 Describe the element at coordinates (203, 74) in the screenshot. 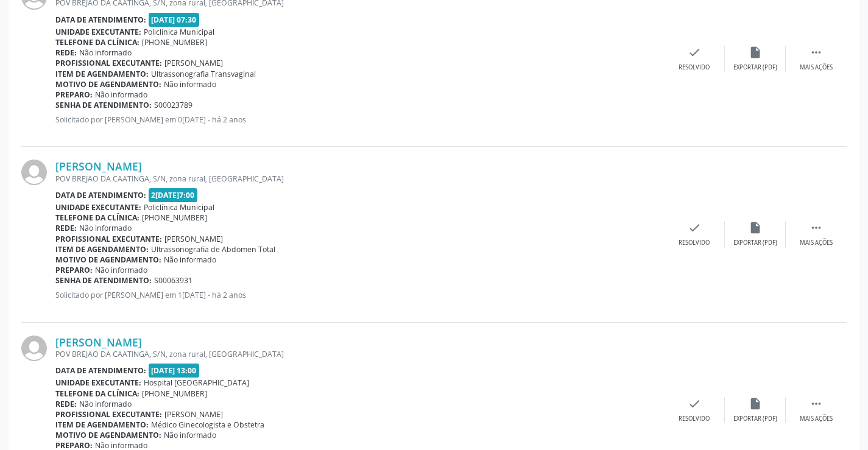

I see `span: Ultrassonografia Transvaginal` at that location.